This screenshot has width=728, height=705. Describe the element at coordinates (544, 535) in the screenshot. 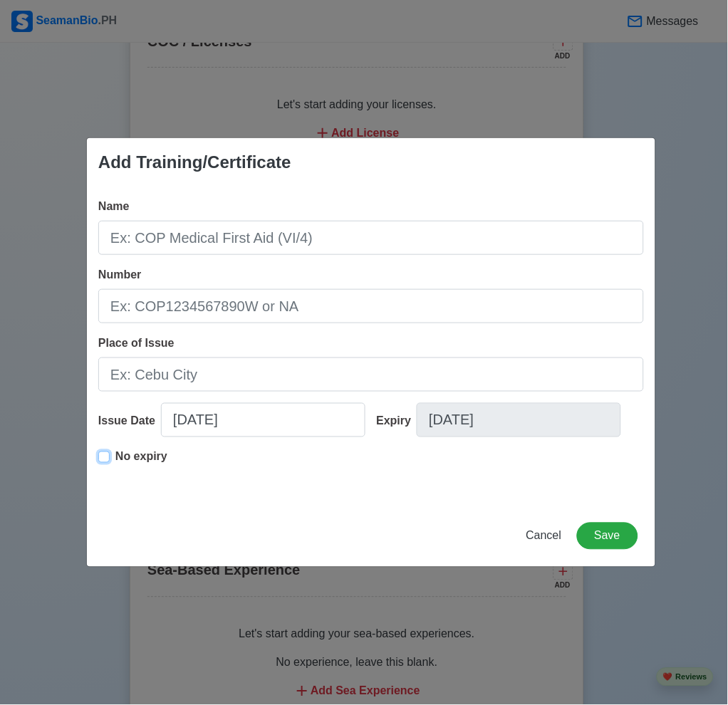

I see `span: Cancel` at that location.